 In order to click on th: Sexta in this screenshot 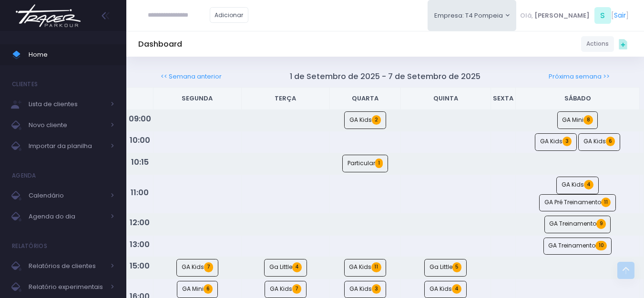, I will do `click(504, 98)`.